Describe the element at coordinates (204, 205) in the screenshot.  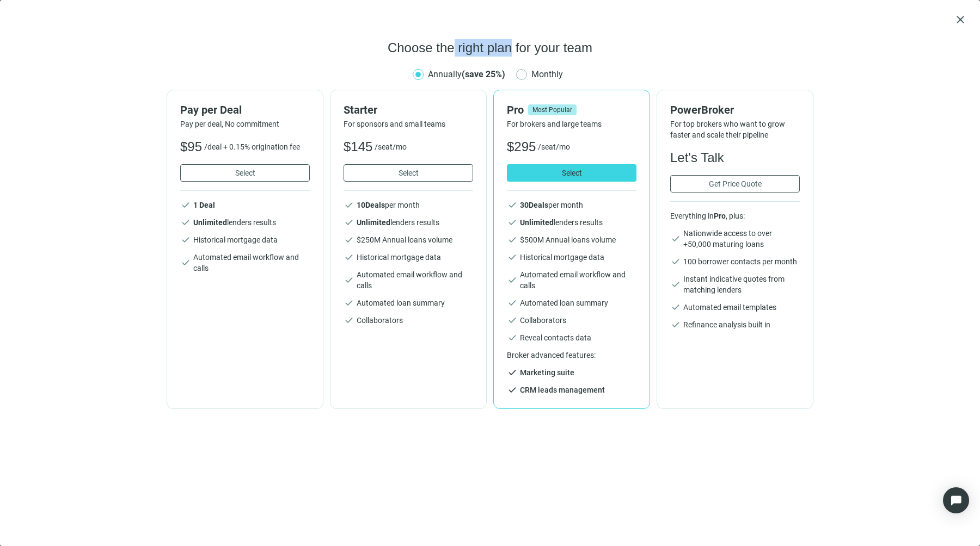
I see `b: 1 Deal` at that location.